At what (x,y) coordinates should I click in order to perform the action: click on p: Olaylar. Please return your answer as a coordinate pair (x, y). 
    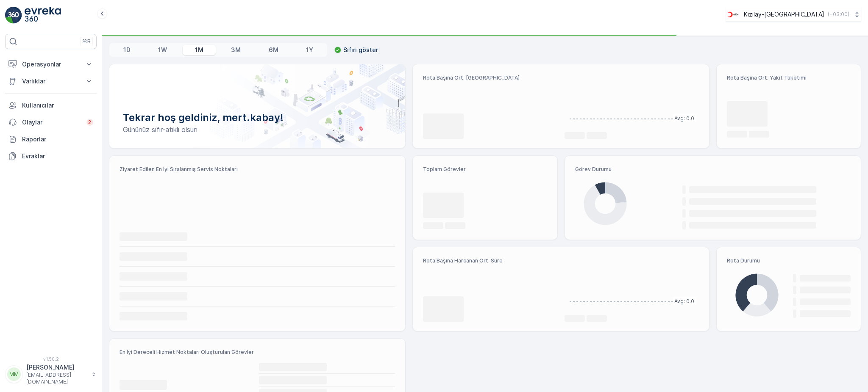
    Looking at the image, I should click on (52, 122).